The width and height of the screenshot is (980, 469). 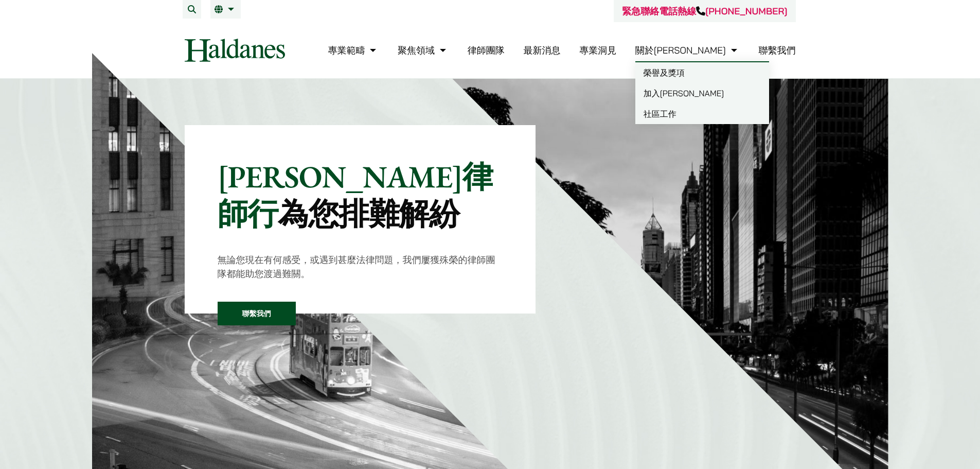 I want to click on a: 律師團隊, so click(x=486, y=50).